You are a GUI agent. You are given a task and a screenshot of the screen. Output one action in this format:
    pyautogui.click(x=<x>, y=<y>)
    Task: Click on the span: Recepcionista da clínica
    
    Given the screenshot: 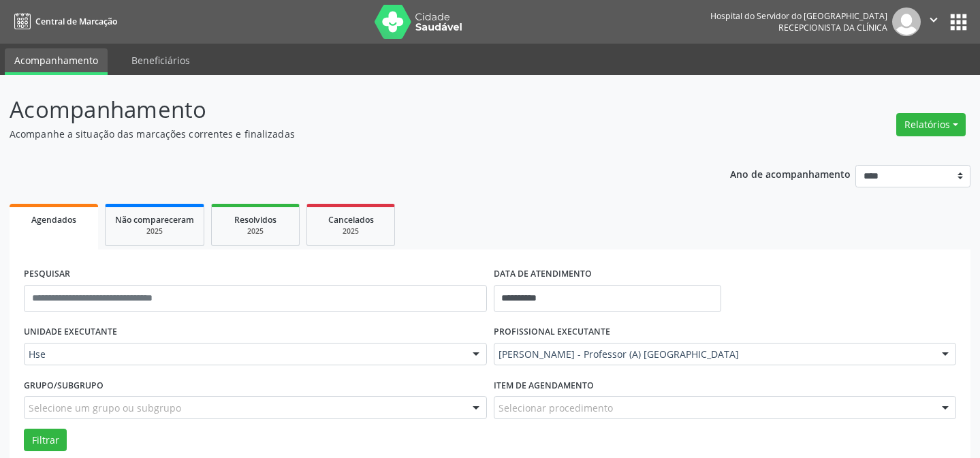 What is the action you would take?
    pyautogui.click(x=833, y=27)
    